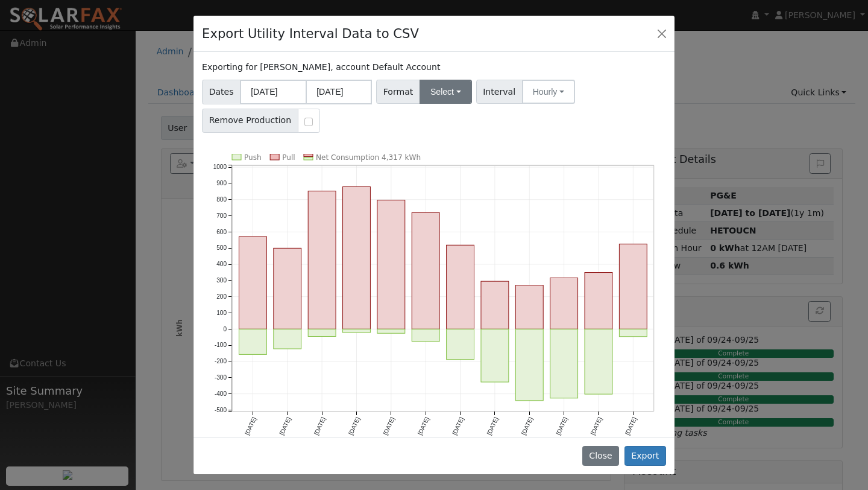  I want to click on span: Interval, so click(499, 92).